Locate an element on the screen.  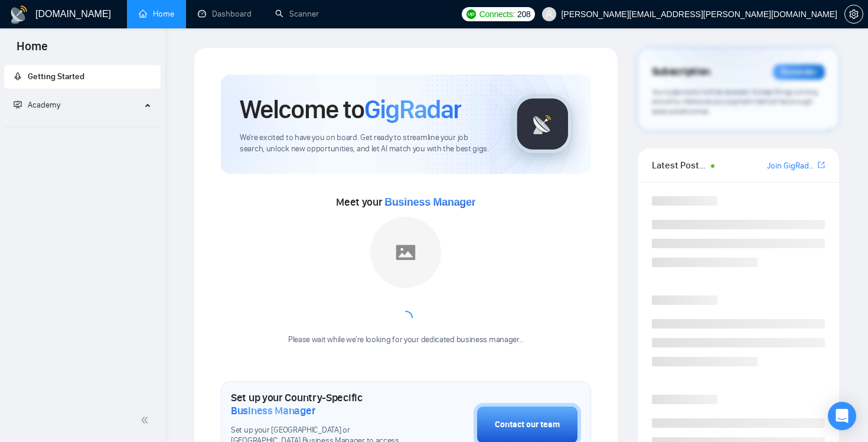
h1: Welcome to is located at coordinates (350, 109).